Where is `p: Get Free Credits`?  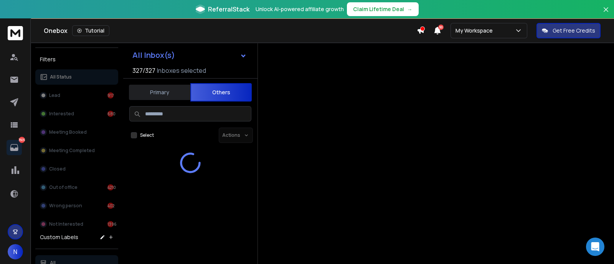
p: Get Free Credits is located at coordinates (574, 31).